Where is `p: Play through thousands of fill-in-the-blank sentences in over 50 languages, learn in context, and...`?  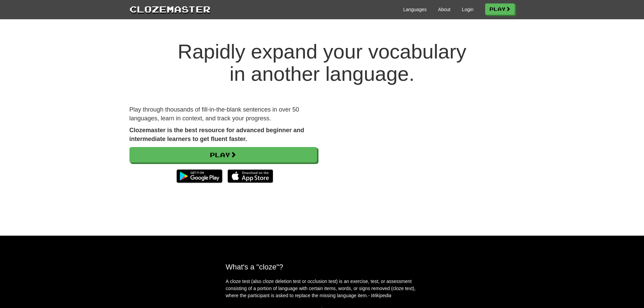
p: Play through thousands of fill-in-the-blank sentences in over 50 languages, learn in context, and... is located at coordinates (223, 114).